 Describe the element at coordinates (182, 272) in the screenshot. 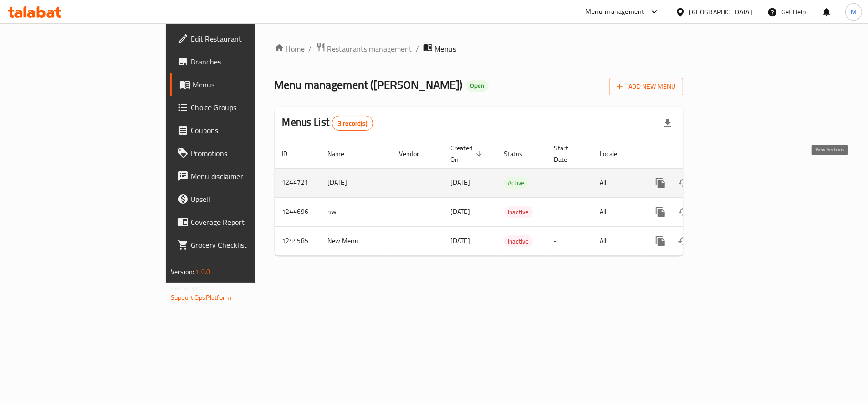

I see `span: Version:` at that location.